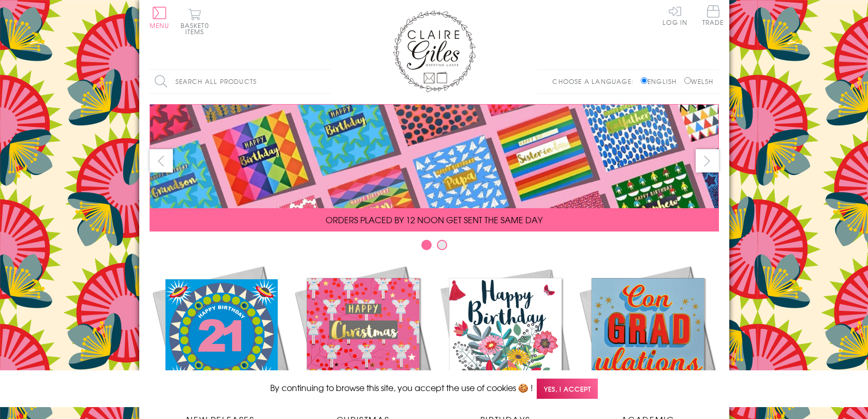  What do you see at coordinates (161, 161) in the screenshot?
I see `button: prev` at bounding box center [161, 161].